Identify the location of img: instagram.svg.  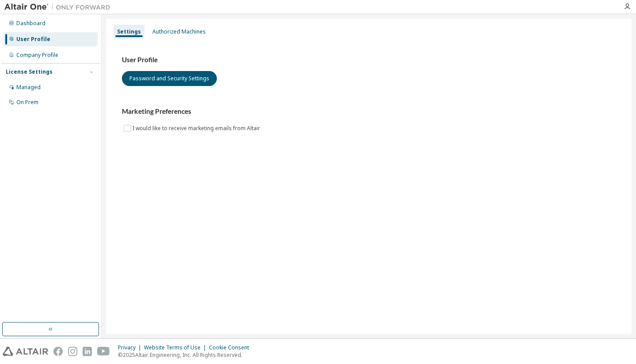
(72, 351).